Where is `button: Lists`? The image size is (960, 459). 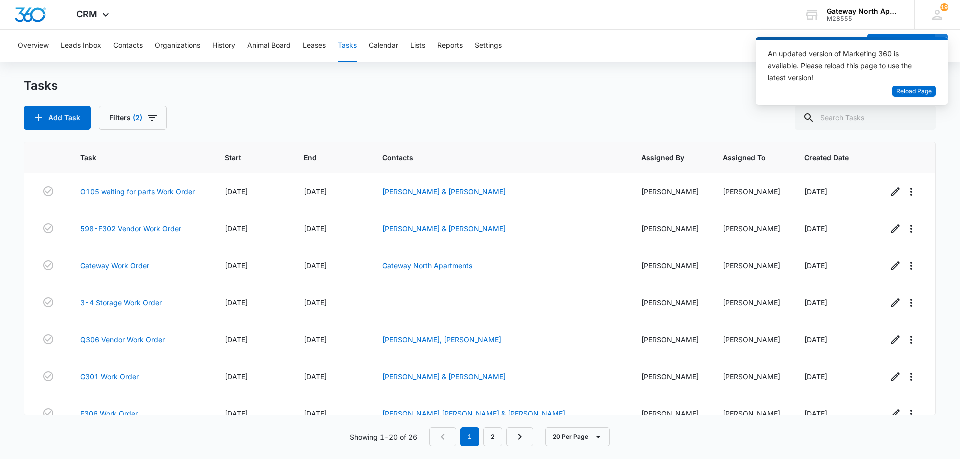 button: Lists is located at coordinates (418, 46).